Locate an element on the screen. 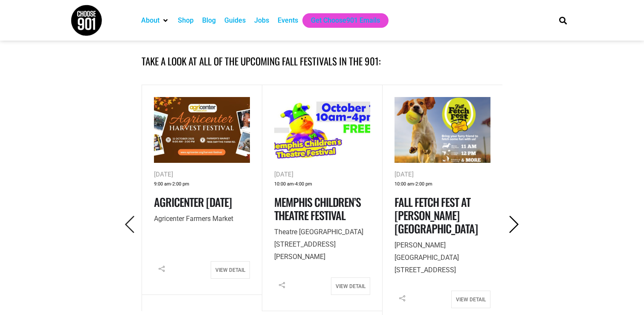 The width and height of the screenshot is (644, 315). a: Guides is located at coordinates (235, 20).